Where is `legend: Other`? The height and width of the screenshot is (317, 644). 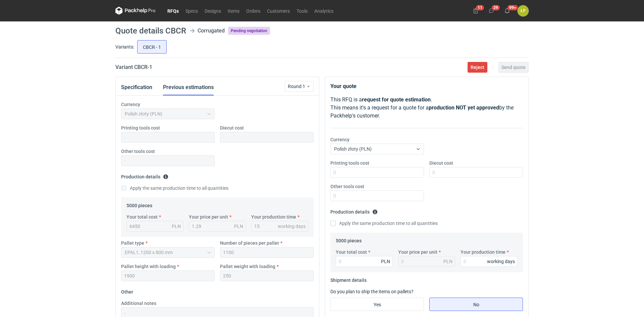 legend: Other is located at coordinates (127, 291).